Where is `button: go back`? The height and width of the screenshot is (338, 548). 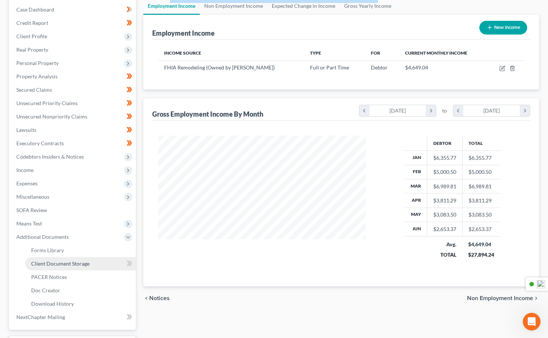
button: go back is located at coordinates (12, 10).